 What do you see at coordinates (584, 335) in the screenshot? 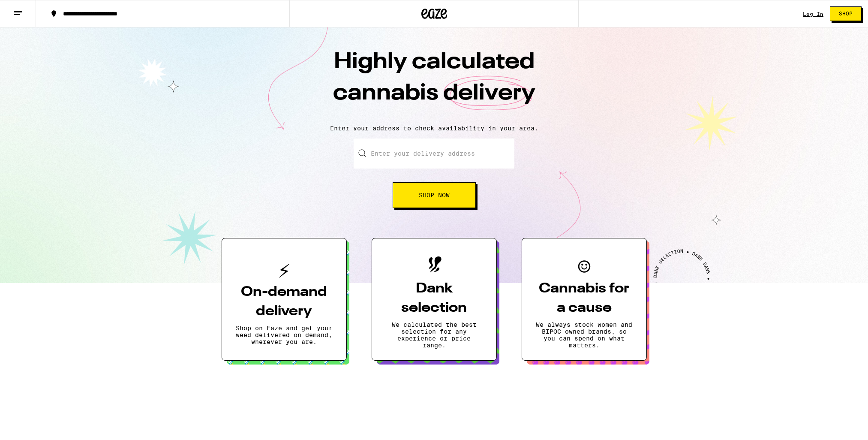
I see `p: We always stock women and BIPOC owned brands, so you can spend on what matters.` at bounding box center [584, 335].